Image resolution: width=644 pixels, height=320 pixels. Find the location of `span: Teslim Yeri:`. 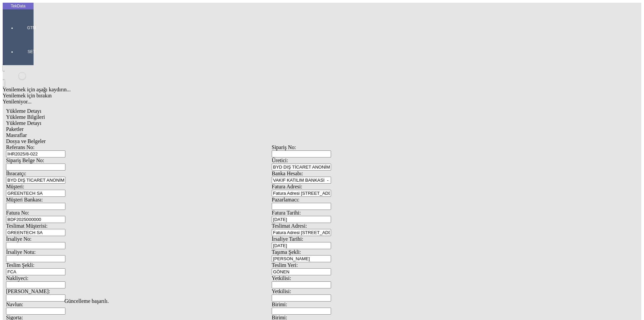

span: Teslim Yeri: is located at coordinates (285, 265).